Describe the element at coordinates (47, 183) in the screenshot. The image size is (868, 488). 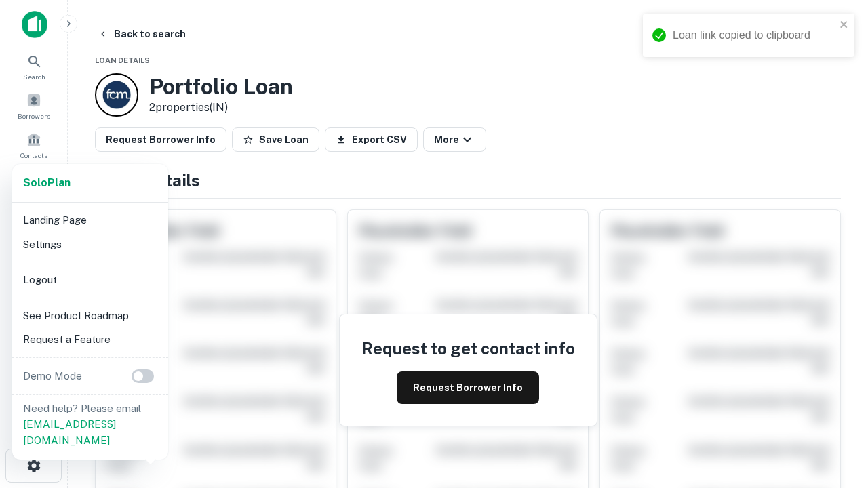
I see `a: SoloPlan` at that location.